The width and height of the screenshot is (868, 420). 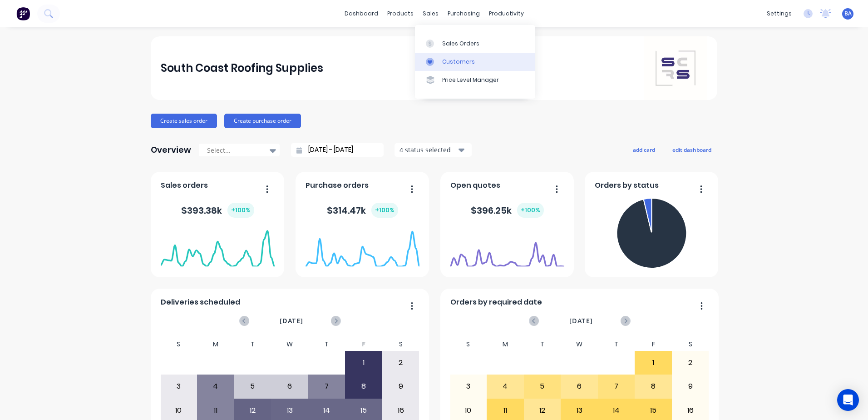 What do you see at coordinates (400, 14) in the screenshot?
I see `div: products` at bounding box center [400, 14].